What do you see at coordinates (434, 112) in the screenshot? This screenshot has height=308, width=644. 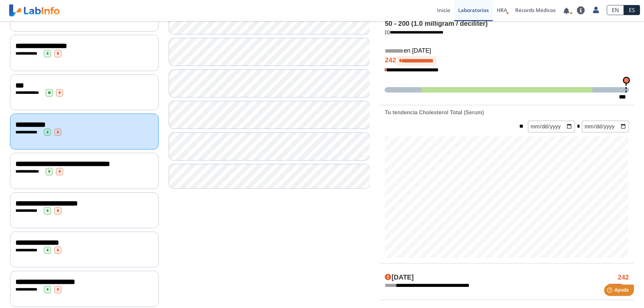 I see `b: Tu tendencia Cholesterol Total (Serum)` at bounding box center [434, 112].